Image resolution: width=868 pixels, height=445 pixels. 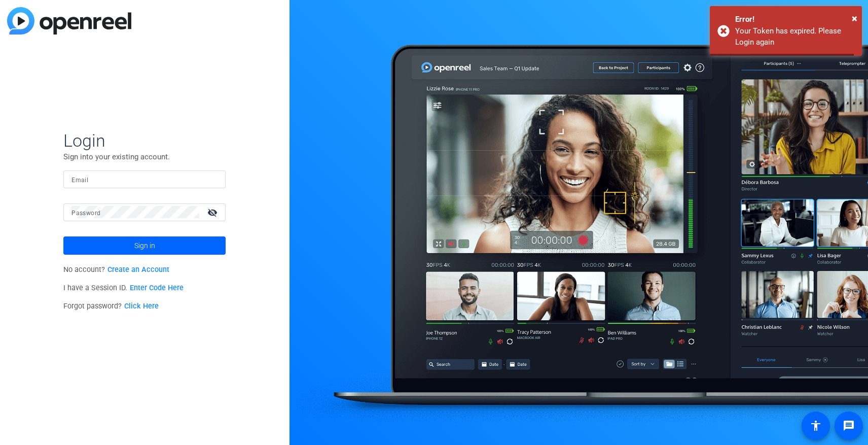 What do you see at coordinates (69, 21) in the screenshot?
I see `img: blue-gradient.svg` at bounding box center [69, 21].